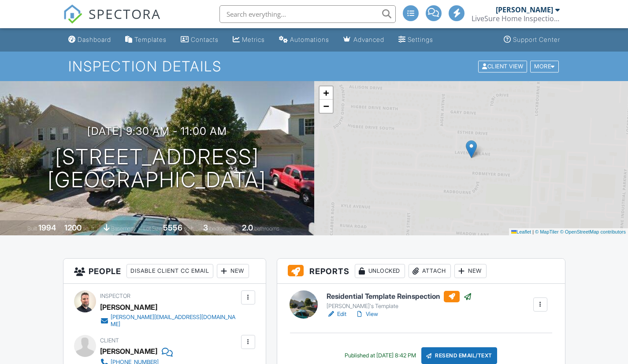 The image size is (628, 364). Describe the element at coordinates (547, 232) in the screenshot. I see `a: © MapTiler` at that location.